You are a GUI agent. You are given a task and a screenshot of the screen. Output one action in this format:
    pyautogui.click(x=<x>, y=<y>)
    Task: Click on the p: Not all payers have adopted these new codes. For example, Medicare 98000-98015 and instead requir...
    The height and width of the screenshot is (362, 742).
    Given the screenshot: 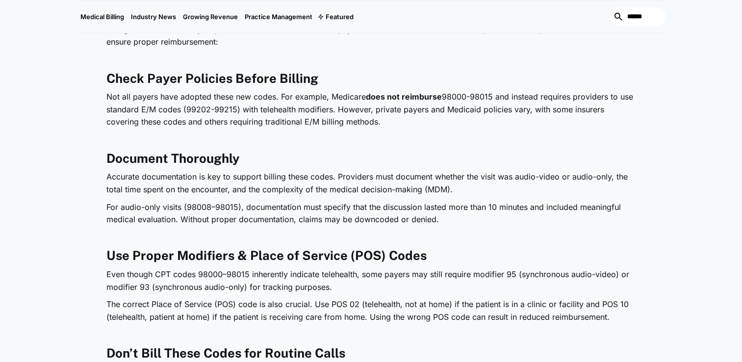 What is the action you would take?
    pyautogui.click(x=371, y=109)
    